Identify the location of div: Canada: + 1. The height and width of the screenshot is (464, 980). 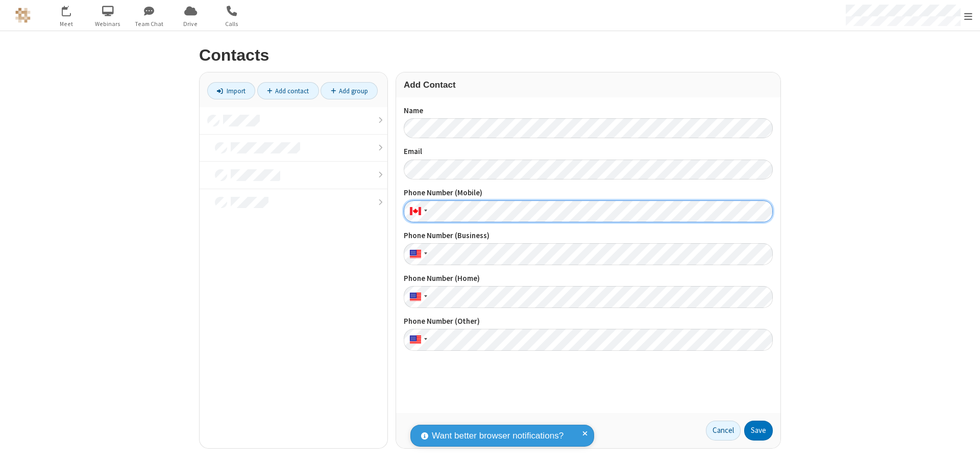
(417, 212).